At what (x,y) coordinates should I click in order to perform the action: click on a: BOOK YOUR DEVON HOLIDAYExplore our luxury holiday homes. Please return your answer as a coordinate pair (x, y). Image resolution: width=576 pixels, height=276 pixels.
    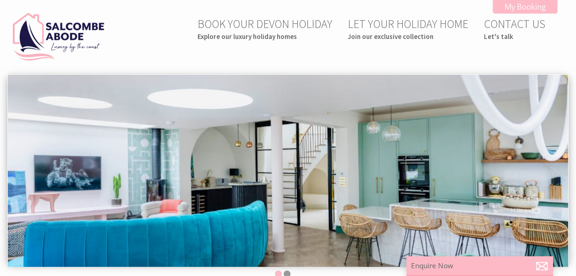
    Looking at the image, I should click on (265, 28).